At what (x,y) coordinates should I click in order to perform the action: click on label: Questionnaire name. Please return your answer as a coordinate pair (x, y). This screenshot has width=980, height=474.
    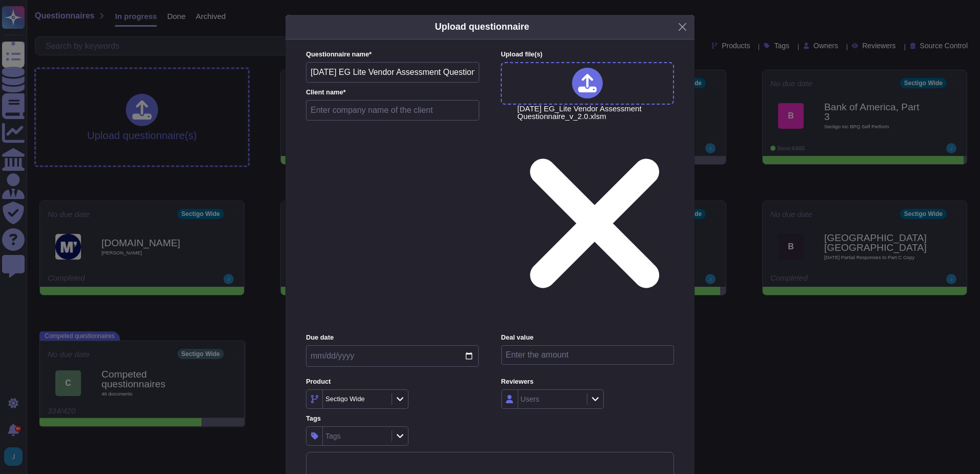
    Looking at the image, I should click on (393, 55).